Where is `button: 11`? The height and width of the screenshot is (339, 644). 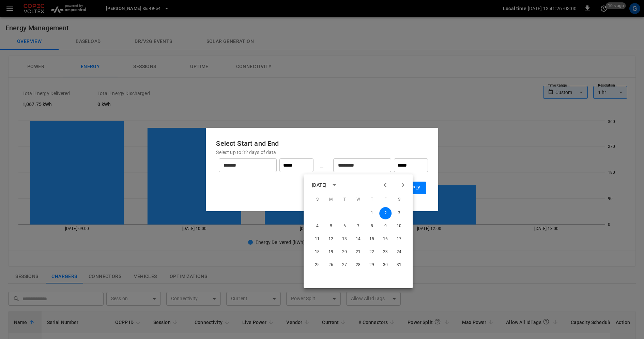
button: 11 is located at coordinates (317, 239).